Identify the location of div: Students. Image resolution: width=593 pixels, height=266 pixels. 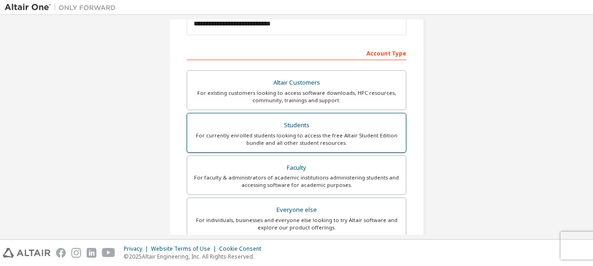
(296, 125).